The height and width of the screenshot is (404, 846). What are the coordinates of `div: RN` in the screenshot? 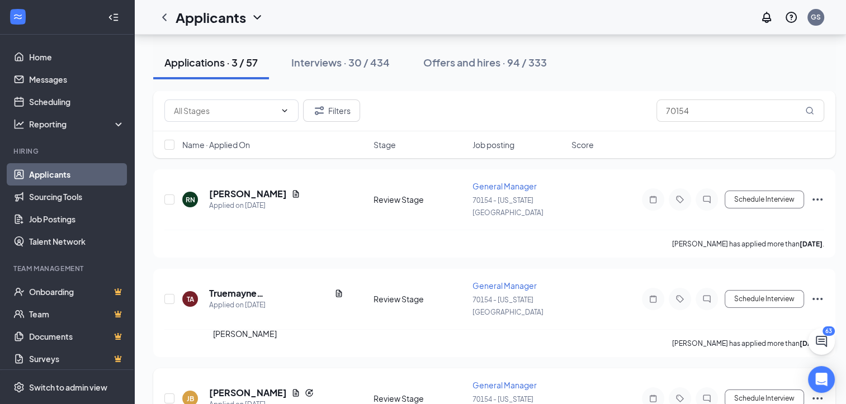 It's located at (190, 200).